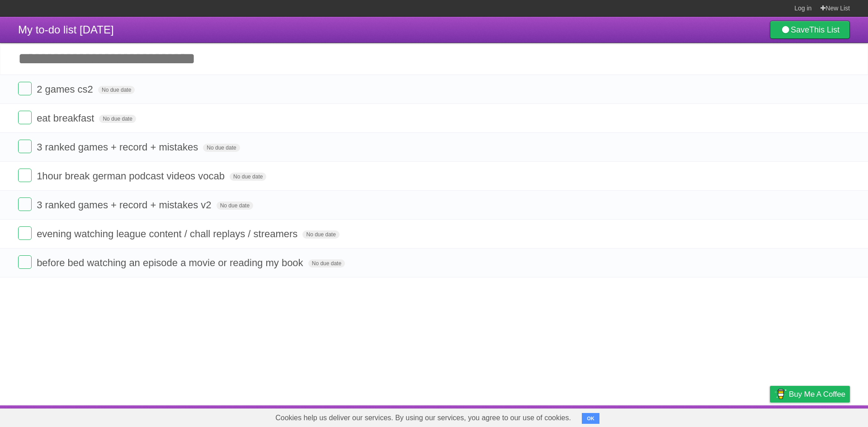 This screenshot has height=427, width=868. I want to click on span: 3 ranked games + record + mistakes, so click(118, 147).